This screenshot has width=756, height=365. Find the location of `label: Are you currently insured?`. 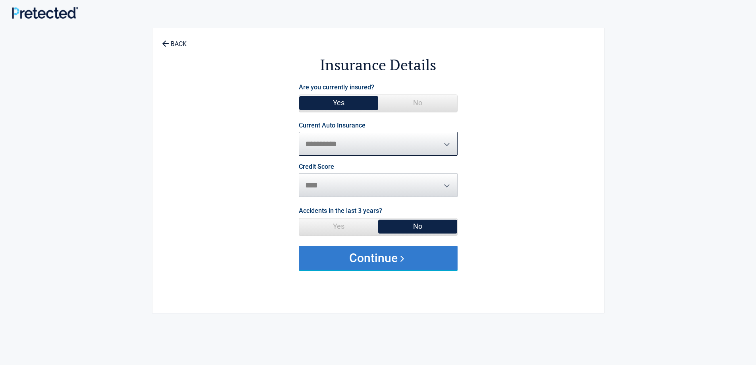

label: Are you currently insured? is located at coordinates (337, 87).